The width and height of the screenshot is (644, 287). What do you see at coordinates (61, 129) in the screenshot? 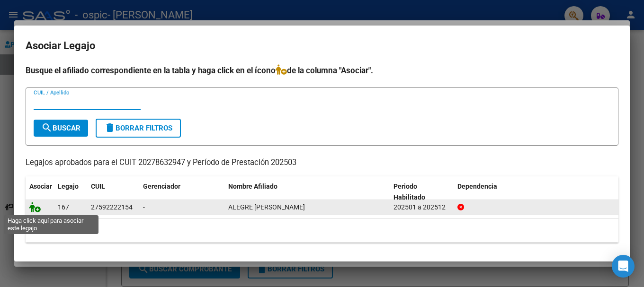
I see `button: Buscar` at bounding box center [61, 129].